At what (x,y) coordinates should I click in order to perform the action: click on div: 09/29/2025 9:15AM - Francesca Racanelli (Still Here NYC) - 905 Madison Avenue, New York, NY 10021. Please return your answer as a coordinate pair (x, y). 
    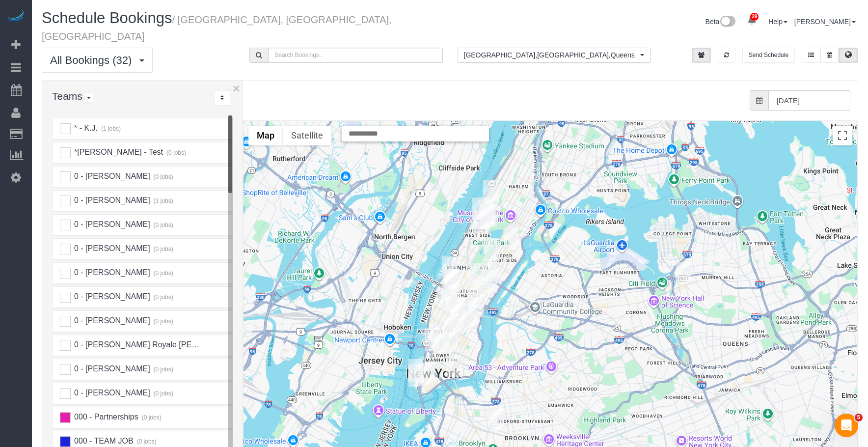
    Looking at the image, I should click on (492, 249).